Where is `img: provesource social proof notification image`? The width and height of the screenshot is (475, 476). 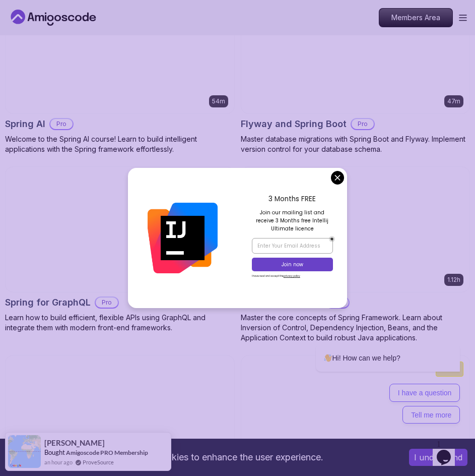 img: provesource social proof notification image is located at coordinates (24, 451).